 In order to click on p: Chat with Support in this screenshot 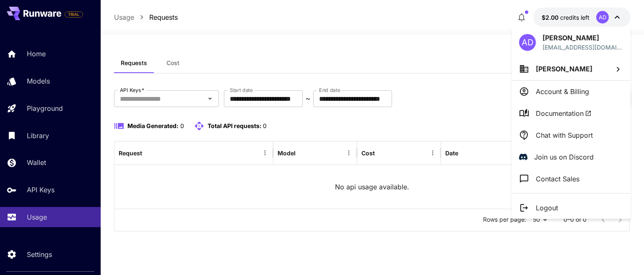, I will do `click(564, 135)`.